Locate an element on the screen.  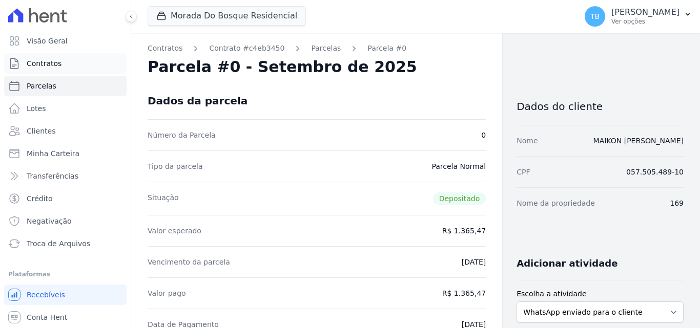
span: Depositado is located at coordinates (459, 199).